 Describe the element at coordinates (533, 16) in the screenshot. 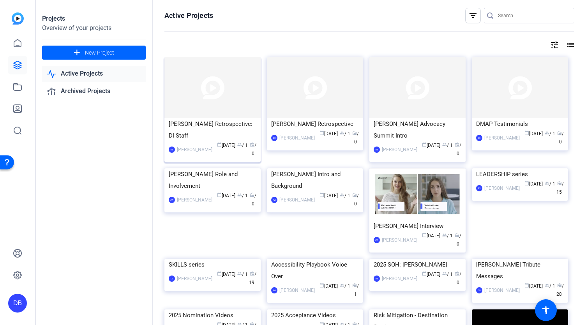

I see `input: Search` at that location.